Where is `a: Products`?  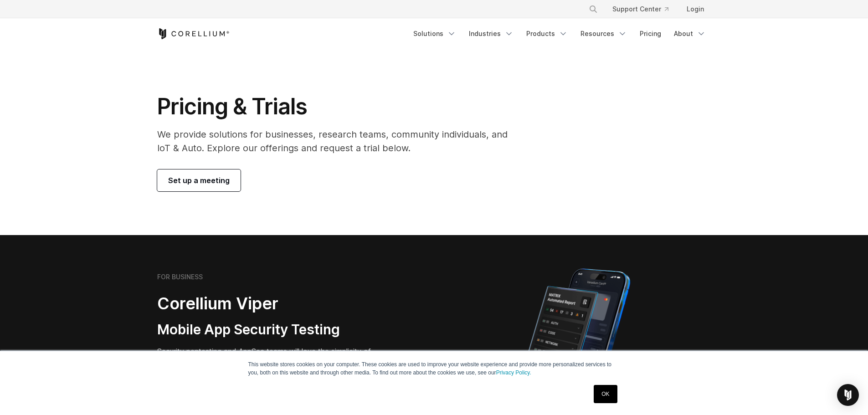
a: Products is located at coordinates (547, 34).